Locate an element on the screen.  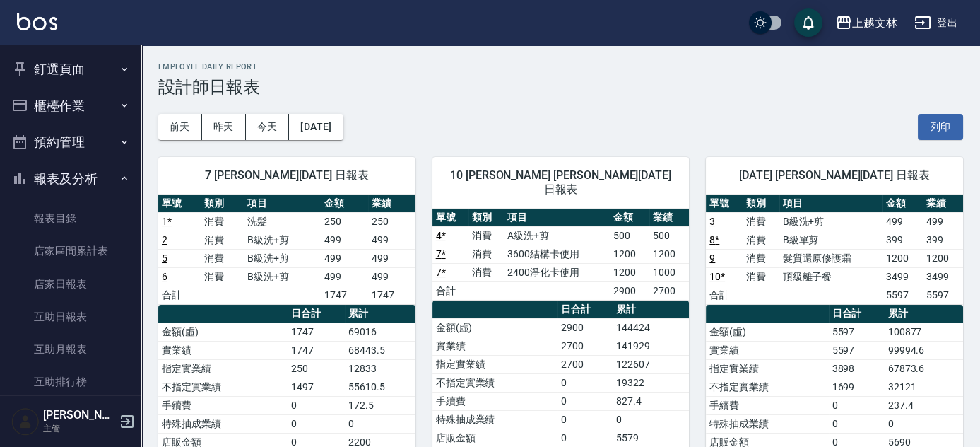
a: 互助月報表 is located at coordinates (71, 349).